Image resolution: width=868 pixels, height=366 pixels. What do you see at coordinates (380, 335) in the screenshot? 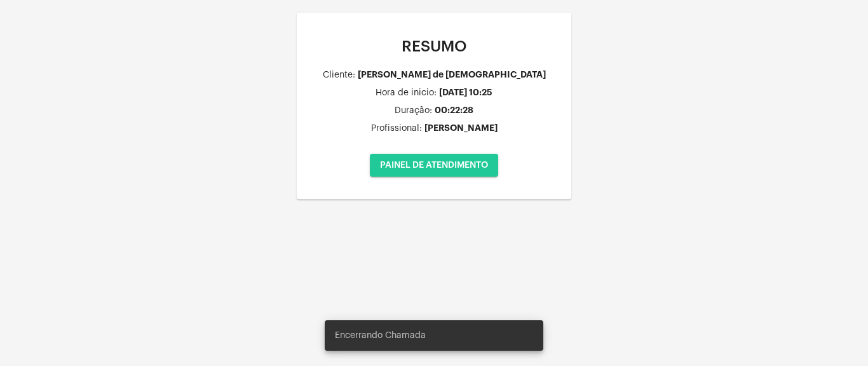
I see `span: Encerrando Chamada` at bounding box center [380, 335].